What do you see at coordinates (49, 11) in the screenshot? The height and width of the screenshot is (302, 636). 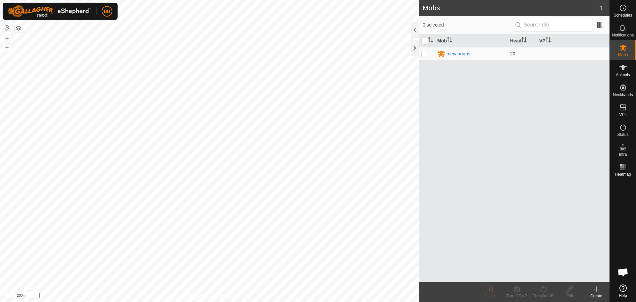 I see `img: Gallagher Logo` at bounding box center [49, 11].